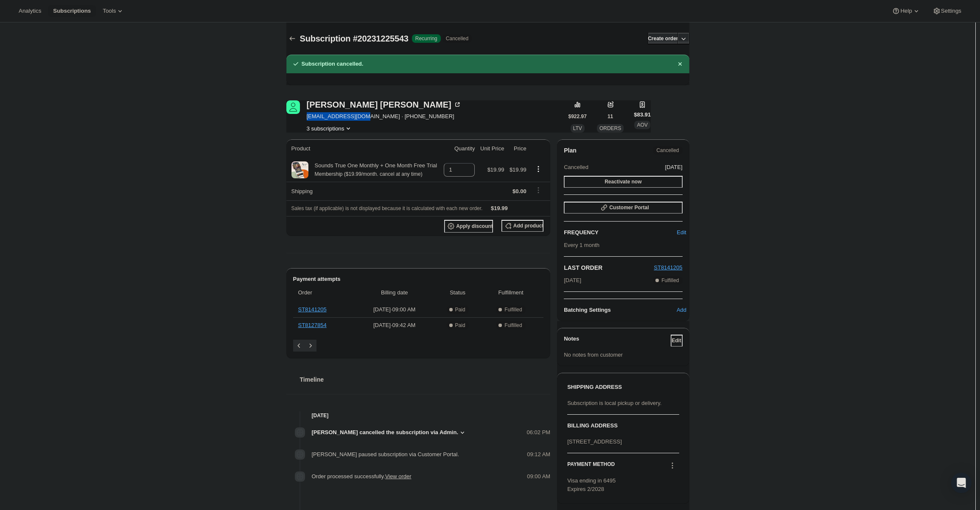 The height and width of the screenshot is (510, 980). What do you see at coordinates (962, 483) in the screenshot?
I see `div: Open Intercom Messenger` at bounding box center [962, 483].